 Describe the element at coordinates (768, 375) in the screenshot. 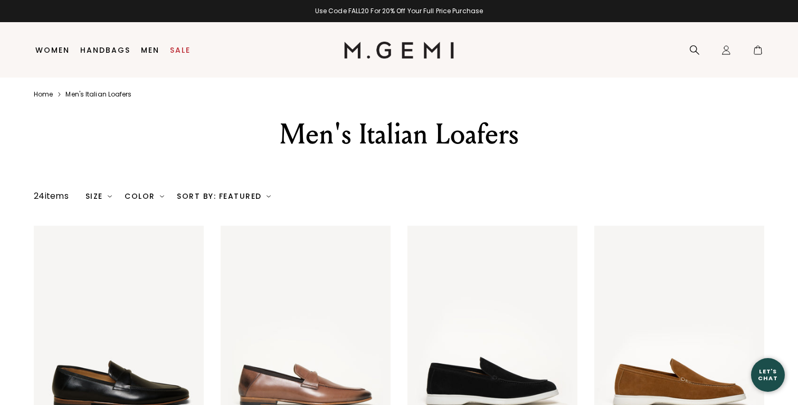

I see `div: Let's Chat` at that location.